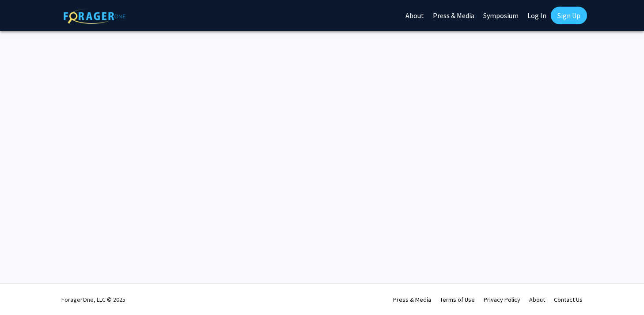 The height and width of the screenshot is (315, 644). What do you see at coordinates (502, 300) in the screenshot?
I see `a: Privacy Policy` at bounding box center [502, 300].